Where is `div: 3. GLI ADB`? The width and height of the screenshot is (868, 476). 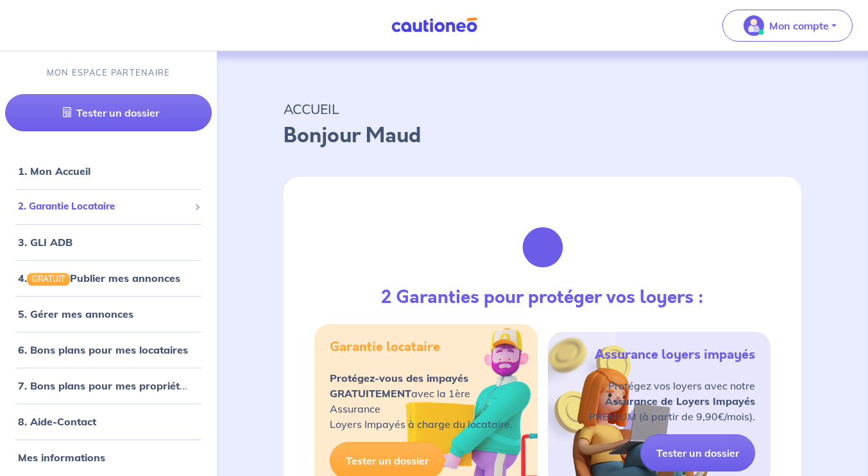 div: 3. GLI ADB is located at coordinates (108, 242).